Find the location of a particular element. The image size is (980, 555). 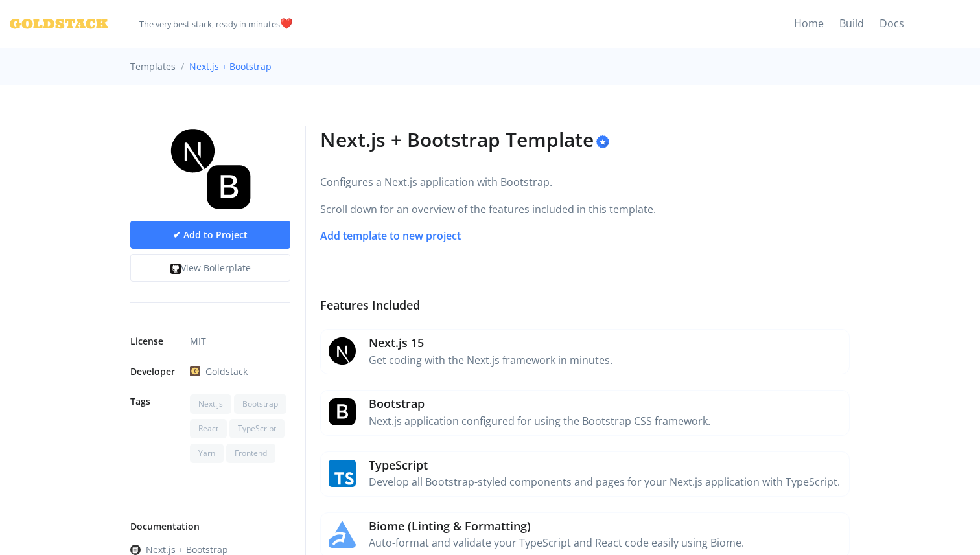

dt: Developer is located at coordinates (150, 374).